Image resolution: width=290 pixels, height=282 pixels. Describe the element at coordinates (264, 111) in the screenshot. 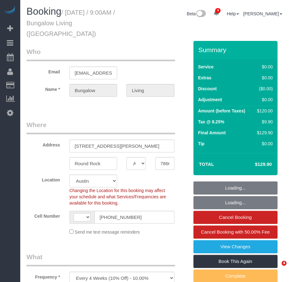

I see `div: $120.00` at that location.